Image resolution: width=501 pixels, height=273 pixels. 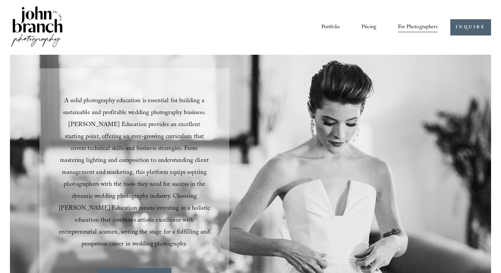 What do you see at coordinates (418, 27) in the screenshot?
I see `a: folder dropdown` at bounding box center [418, 27].